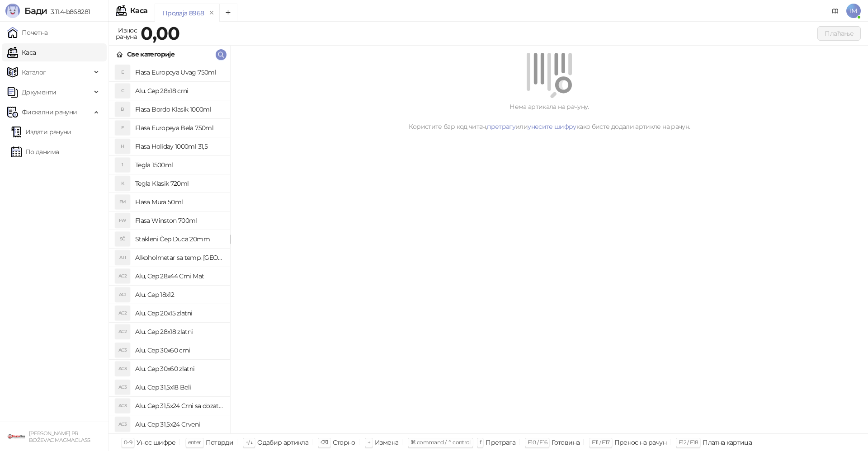 Image resolution: width=868 pixels, height=451 pixels. What do you see at coordinates (68, 11) in the screenshot?
I see `span: 3.11.4-b868281` at bounding box center [68, 11].